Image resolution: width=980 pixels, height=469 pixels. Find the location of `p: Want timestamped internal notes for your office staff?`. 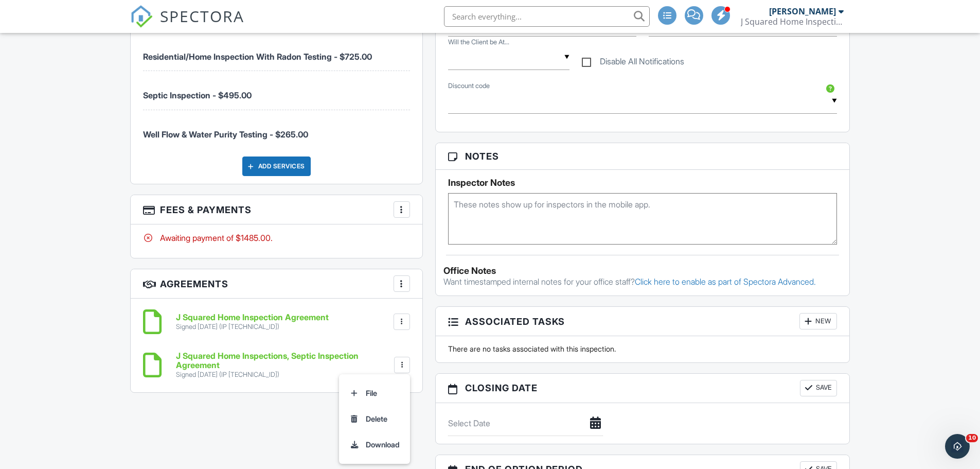

p: Want timestamped internal notes for your office staff? is located at coordinates (643, 282).